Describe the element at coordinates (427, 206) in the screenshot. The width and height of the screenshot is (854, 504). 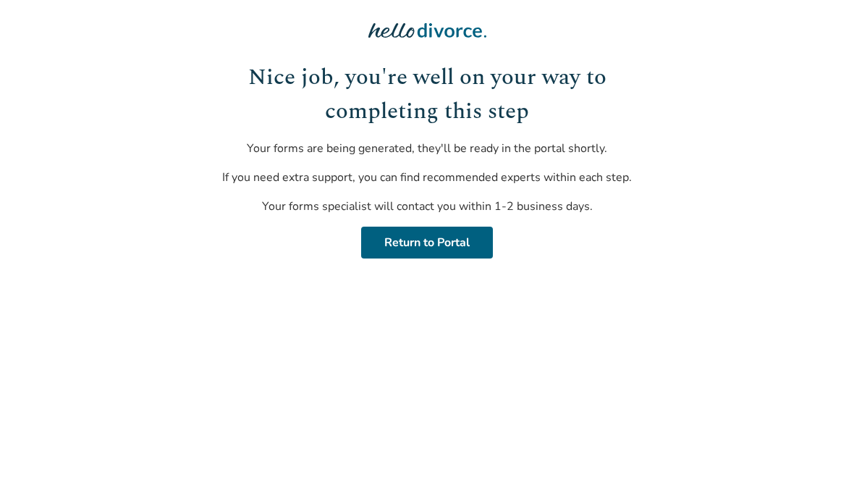
I see `p: Your forms specialist will contact you within 1-2 business days.` at that location.